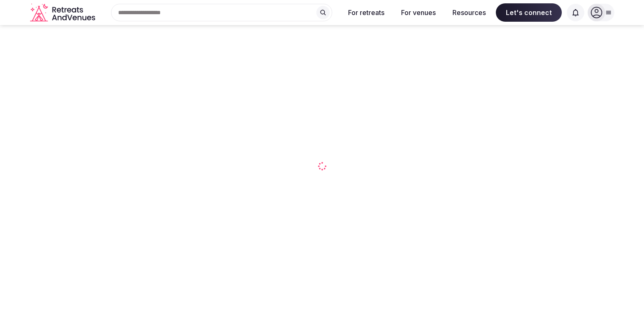 The height and width of the screenshot is (332, 644). What do you see at coordinates (418, 13) in the screenshot?
I see `button: For venues` at bounding box center [418, 13].